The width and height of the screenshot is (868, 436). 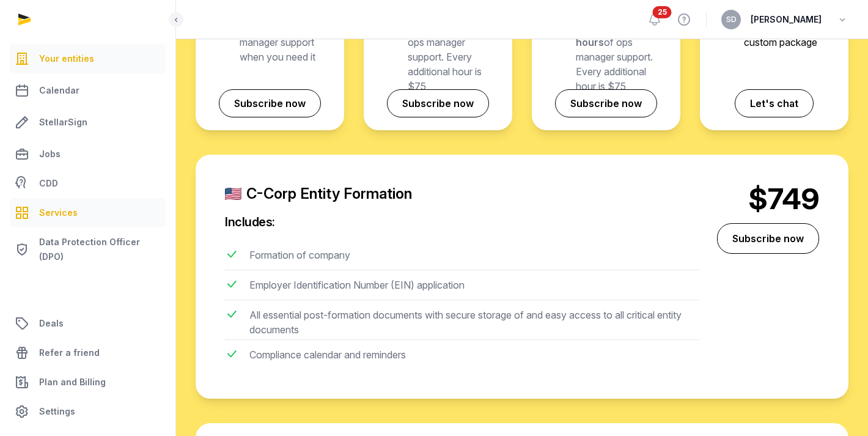 I want to click on span: Plan and Billing, so click(x=72, y=382).